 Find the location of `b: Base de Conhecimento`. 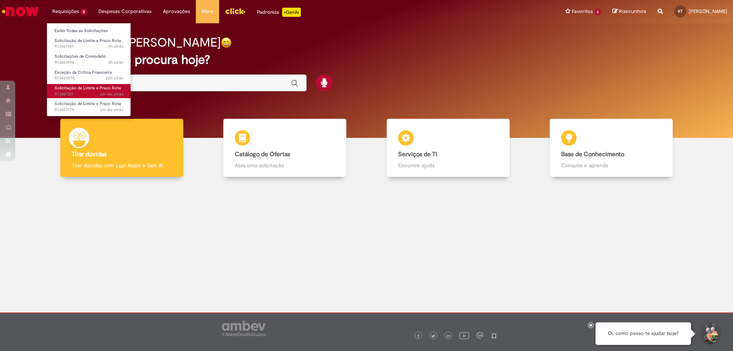

b: Base de Conhecimento is located at coordinates (593, 154).